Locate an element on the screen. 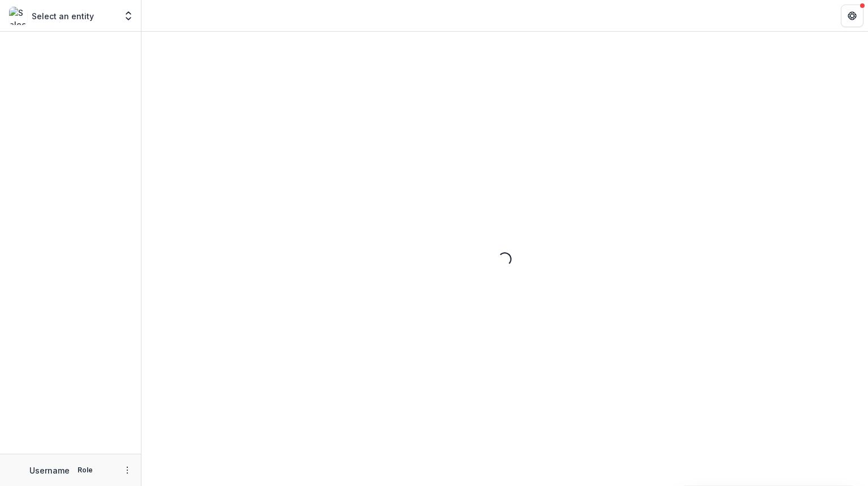  p: Username is located at coordinates (49, 470).